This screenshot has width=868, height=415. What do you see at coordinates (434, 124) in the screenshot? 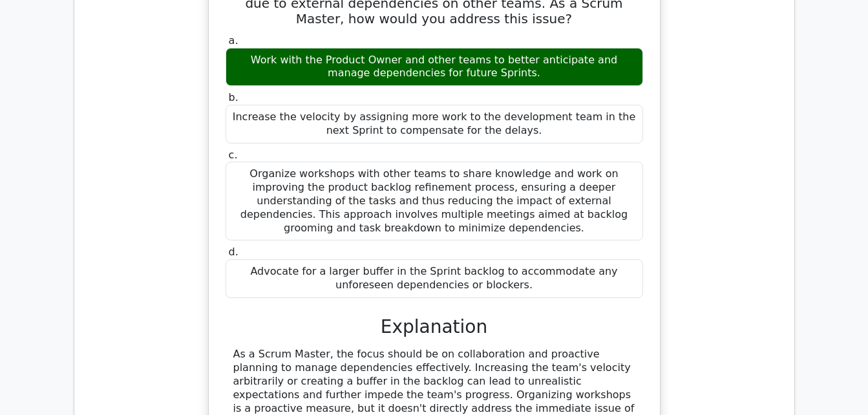
I see `div: Increase the velocity by assigning more work to the development team in the next Sprint to compen...` at bounding box center [434, 124].